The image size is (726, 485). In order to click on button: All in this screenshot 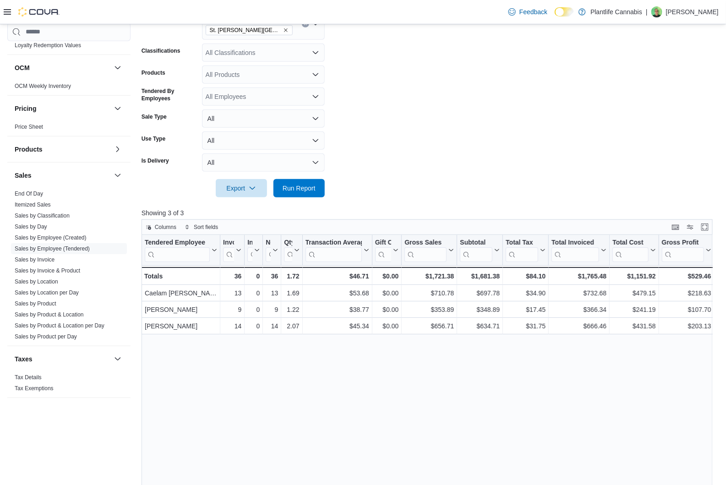, I will do `click(263, 119)`.